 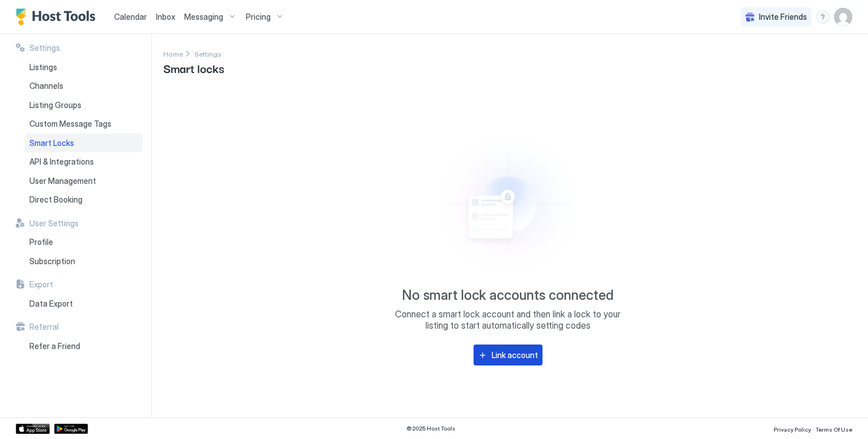 What do you see at coordinates (194, 68) in the screenshot?
I see `span: Smart locks` at bounding box center [194, 68].